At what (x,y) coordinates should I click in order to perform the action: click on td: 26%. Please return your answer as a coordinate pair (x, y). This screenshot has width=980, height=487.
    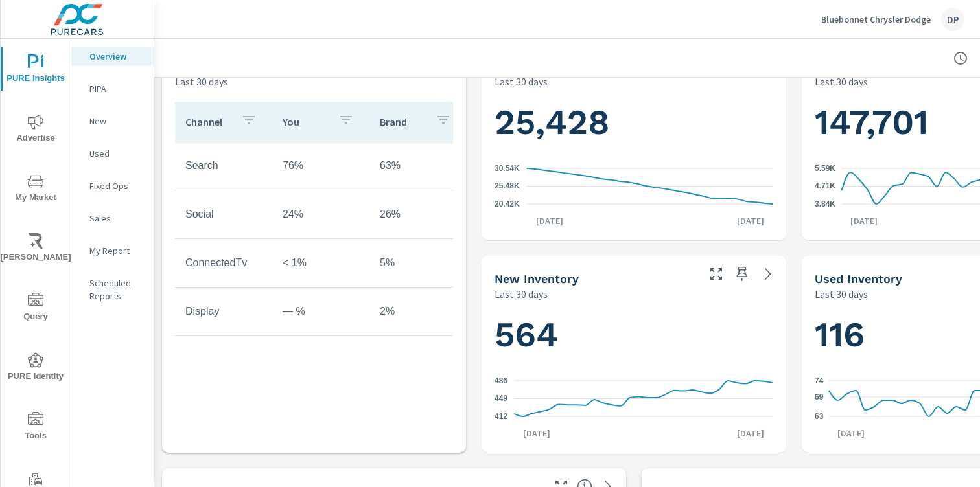
    Looking at the image, I should click on (418, 214).